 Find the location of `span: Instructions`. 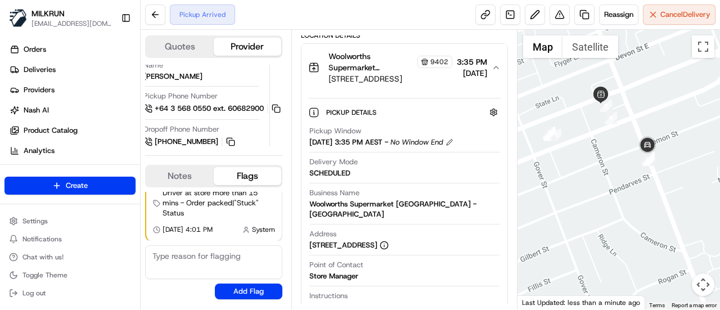

span: Instructions is located at coordinates (329, 296).